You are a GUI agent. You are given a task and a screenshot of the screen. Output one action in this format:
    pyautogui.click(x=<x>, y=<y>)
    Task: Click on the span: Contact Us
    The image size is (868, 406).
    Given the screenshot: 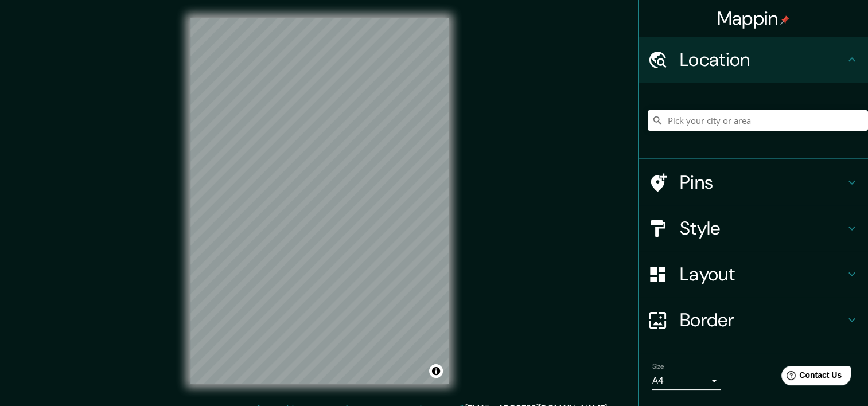 What is the action you would take?
    pyautogui.click(x=54, y=14)
    